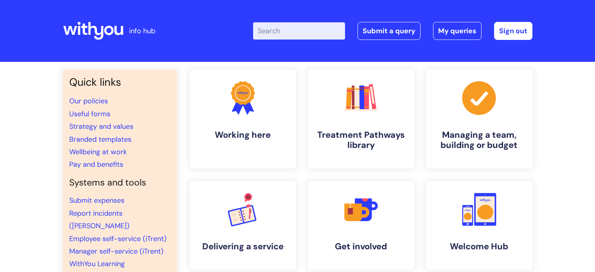 The image size is (595, 272). Describe the element at coordinates (243, 119) in the screenshot. I see `a: Working here` at that location.